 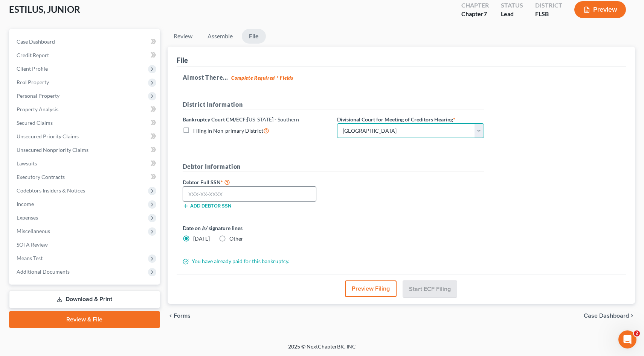 I want to click on button: Add debtor SSN, so click(x=207, y=206).